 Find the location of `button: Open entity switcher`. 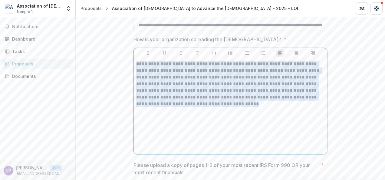

button: Open entity switcher is located at coordinates (69, 8).